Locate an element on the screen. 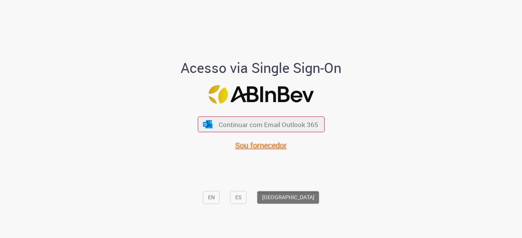  button: EN is located at coordinates (211, 198).